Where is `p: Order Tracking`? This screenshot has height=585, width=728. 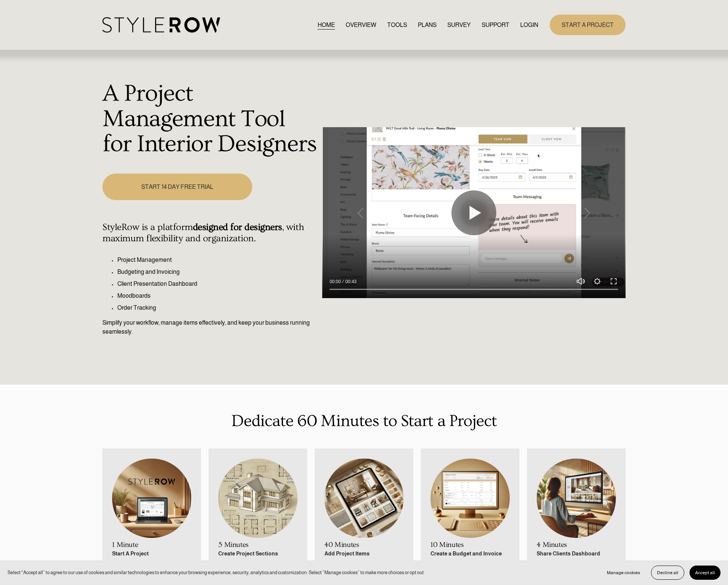
p: Order Tracking is located at coordinates (218, 308).